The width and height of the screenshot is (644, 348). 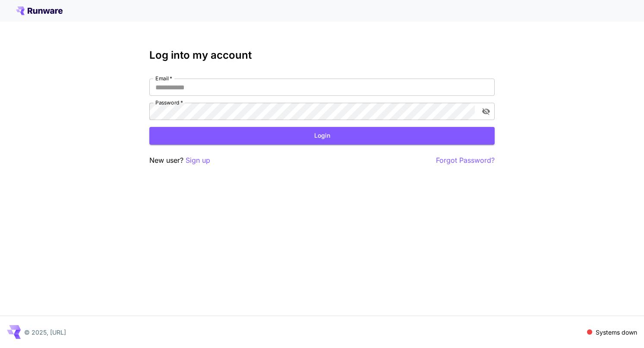 I want to click on p: Forgot Password?, so click(x=465, y=160).